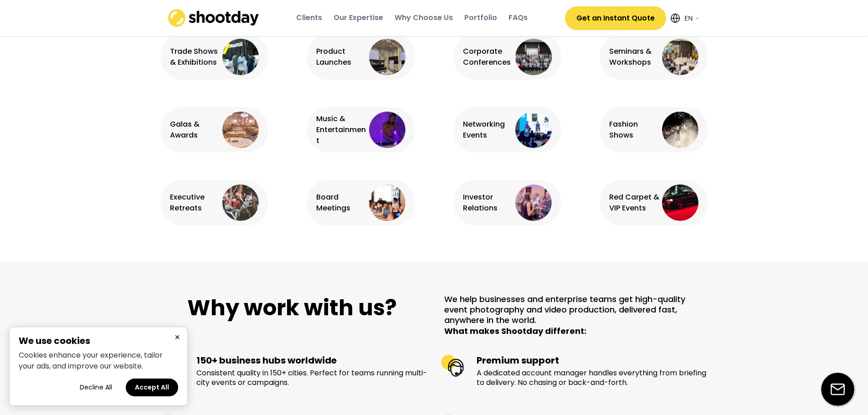 The image size is (868, 415). What do you see at coordinates (592, 378) in the screenshot?
I see `div: A dedicated account manager handles everything from briefing to delivery. No chasing or back-and-...` at bounding box center [592, 378].